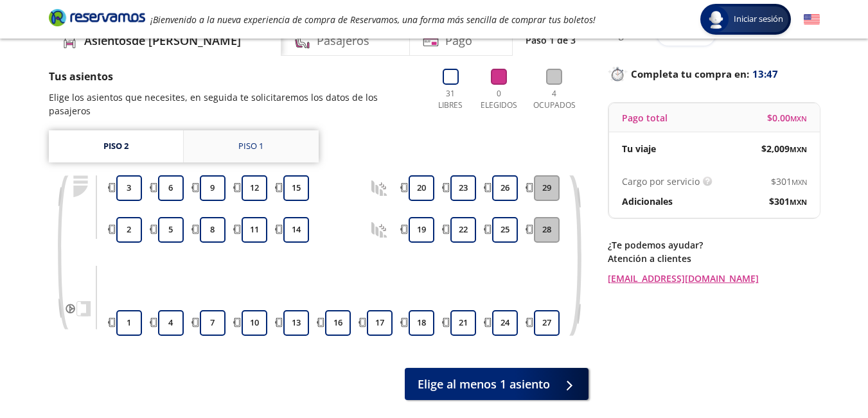 The height and width of the screenshot is (418, 868). I want to click on p: Atención a clientes, so click(714, 258).